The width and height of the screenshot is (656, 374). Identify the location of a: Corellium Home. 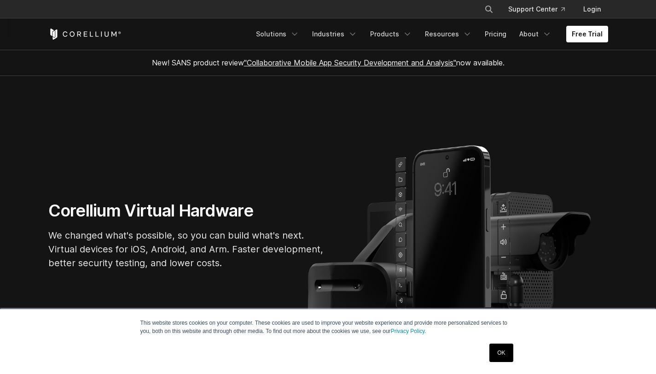
(85, 34).